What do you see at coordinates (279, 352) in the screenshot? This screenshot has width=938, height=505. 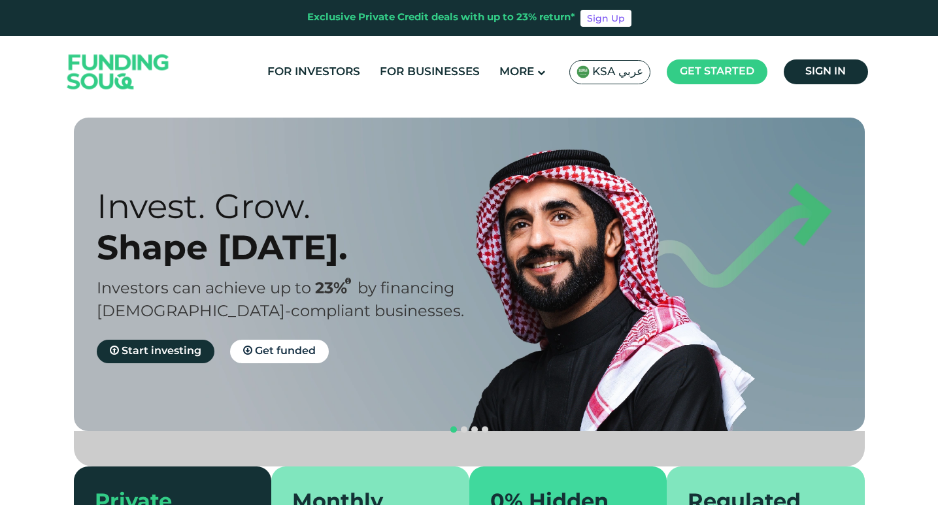 I see `a: Get funded` at bounding box center [279, 352].